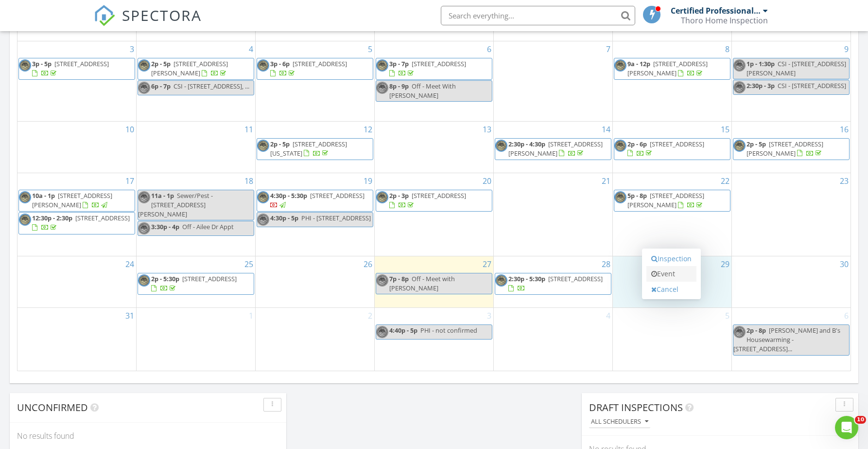 This screenshot has width=868, height=449. What do you see at coordinates (130, 316) in the screenshot?
I see `a: Go to August 31, 2025` at bounding box center [130, 316].